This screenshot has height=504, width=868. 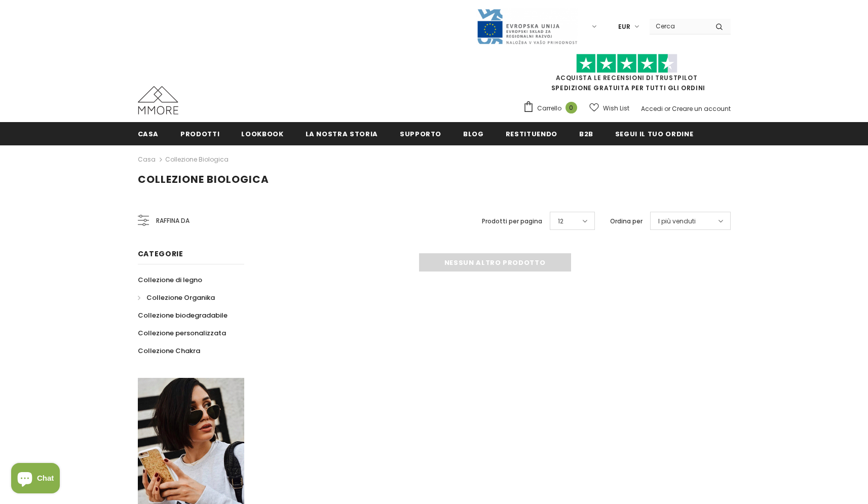 What do you see at coordinates (473, 133) in the screenshot?
I see `a: Blog` at bounding box center [473, 133].